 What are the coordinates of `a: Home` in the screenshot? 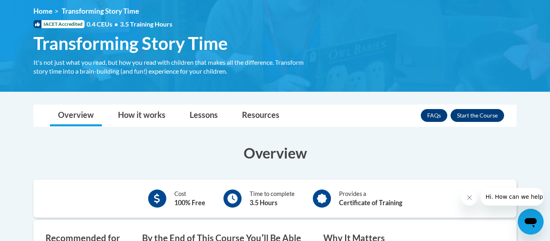 It's located at (43, 11).